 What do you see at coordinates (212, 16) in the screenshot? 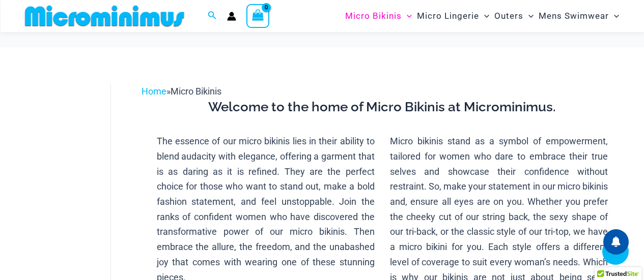
I see `a: Search icon link` at bounding box center [212, 16].